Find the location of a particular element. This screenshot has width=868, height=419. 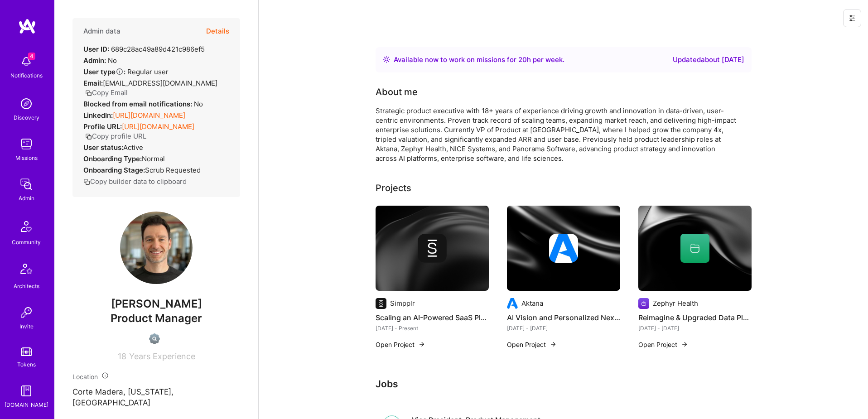

div: Discovery is located at coordinates (26, 117).